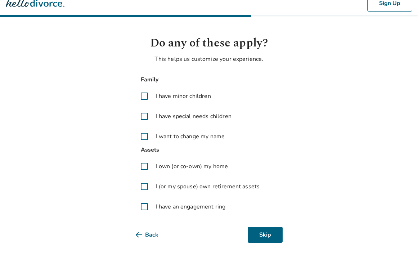 The width and height of the screenshot is (418, 260). Describe the element at coordinates (209, 80) in the screenshot. I see `span: Family` at that location.